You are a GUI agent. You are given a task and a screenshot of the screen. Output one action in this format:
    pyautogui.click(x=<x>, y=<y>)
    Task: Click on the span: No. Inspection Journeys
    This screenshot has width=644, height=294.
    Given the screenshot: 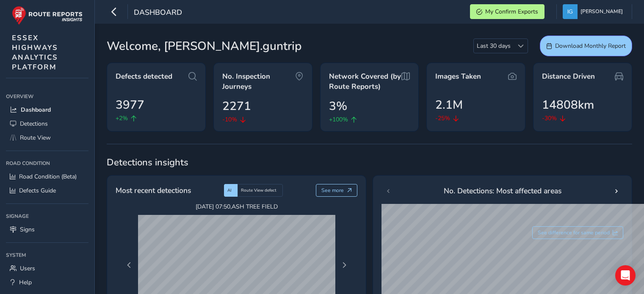 What is the action you would take?
    pyautogui.click(x=259, y=81)
    